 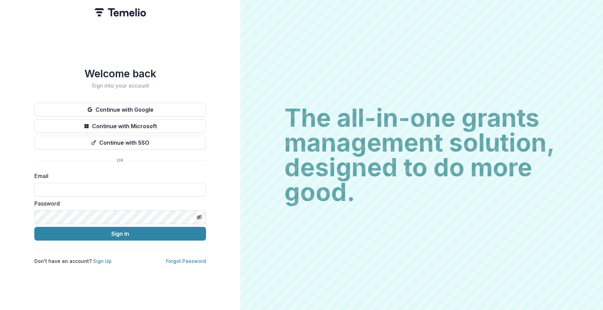 What do you see at coordinates (120, 142) in the screenshot?
I see `button: Continue with SSO` at bounding box center [120, 142].